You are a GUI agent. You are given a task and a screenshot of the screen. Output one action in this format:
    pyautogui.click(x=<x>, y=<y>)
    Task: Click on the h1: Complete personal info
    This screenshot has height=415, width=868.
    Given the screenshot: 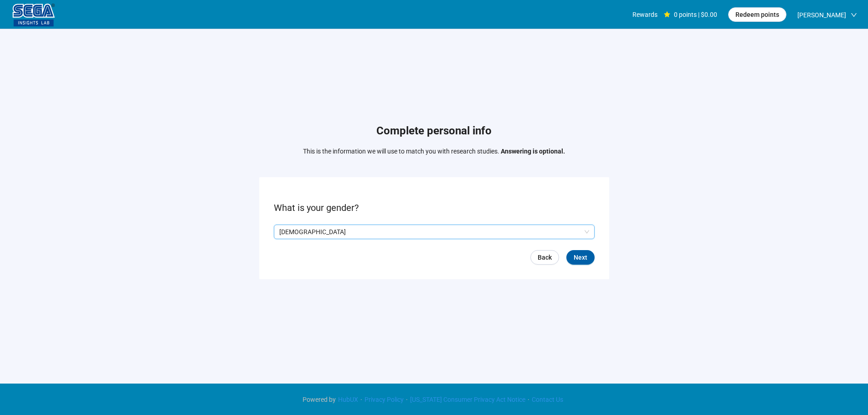 What is the action you would take?
    pyautogui.click(x=434, y=131)
    